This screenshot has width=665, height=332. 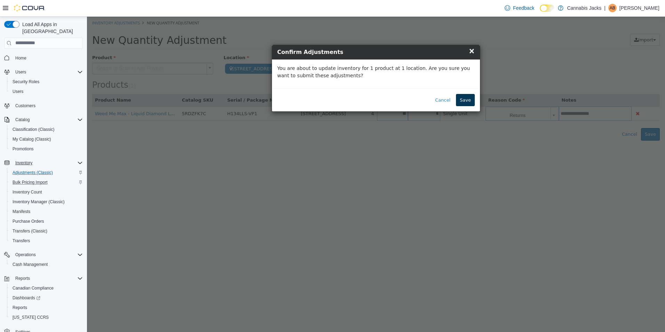 I want to click on button: Purchase Orders, so click(x=46, y=221).